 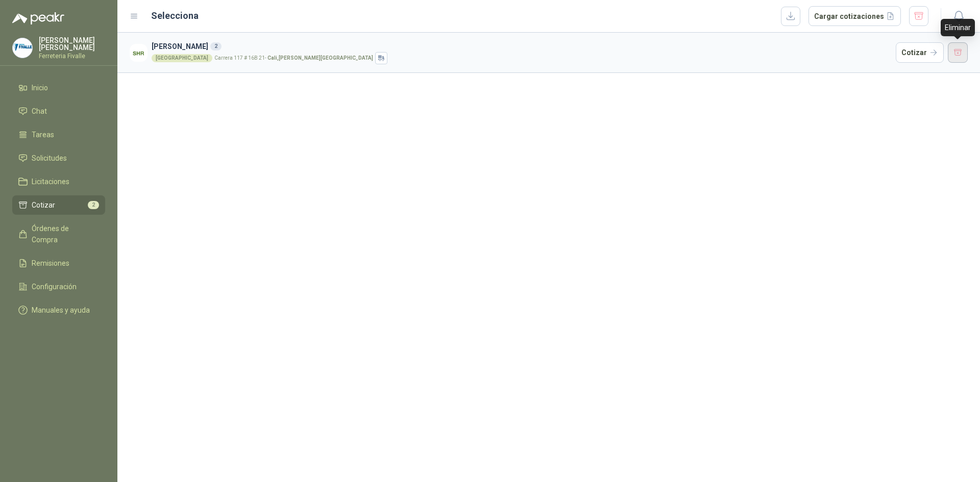 I want to click on div: Eliminar, so click(x=958, y=27).